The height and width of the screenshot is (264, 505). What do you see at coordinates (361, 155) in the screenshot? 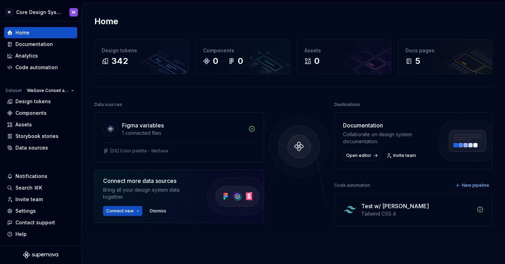
I see `a: Open editor` at bounding box center [361, 155].